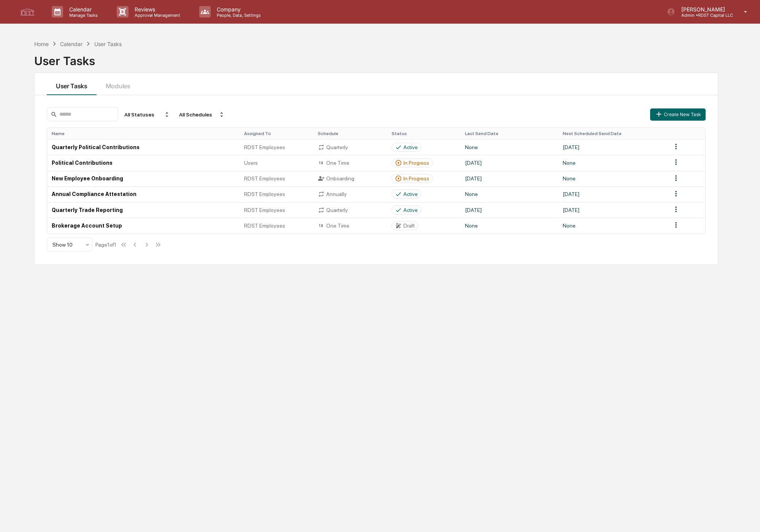 The image size is (760, 532). What do you see at coordinates (105, 245) in the screenshot?
I see `div: Page 1 of 1` at bounding box center [105, 245].